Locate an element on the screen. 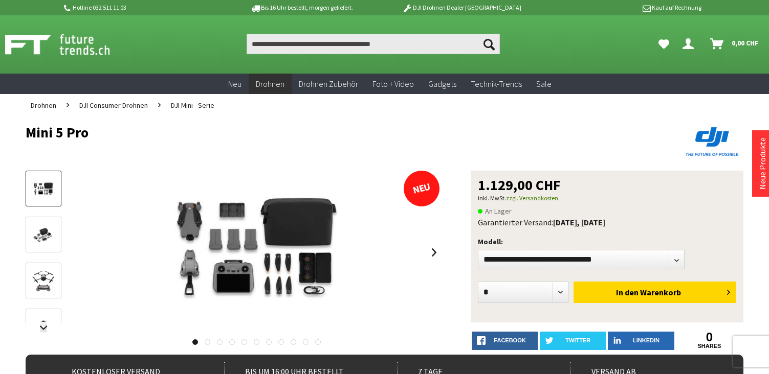 This screenshot has height=374, width=769. img: Mini 5 Pro is located at coordinates (257, 253).